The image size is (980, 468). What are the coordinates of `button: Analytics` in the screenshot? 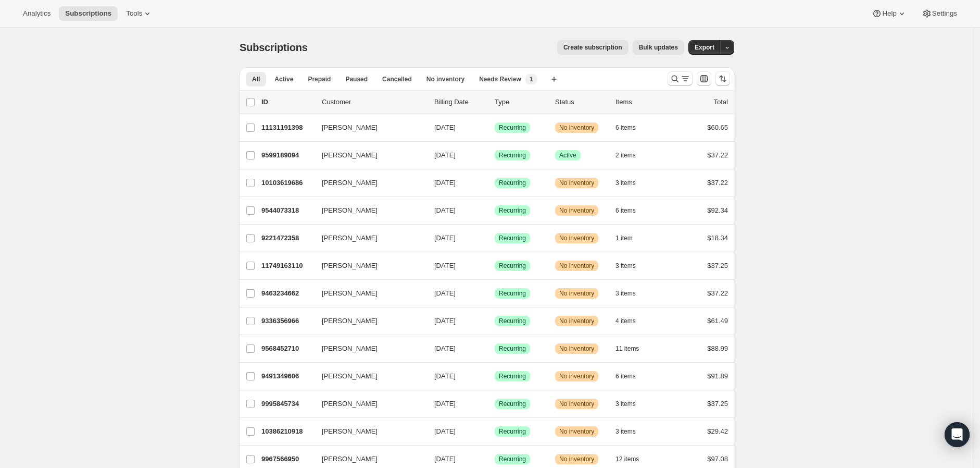 It's located at (37, 13).